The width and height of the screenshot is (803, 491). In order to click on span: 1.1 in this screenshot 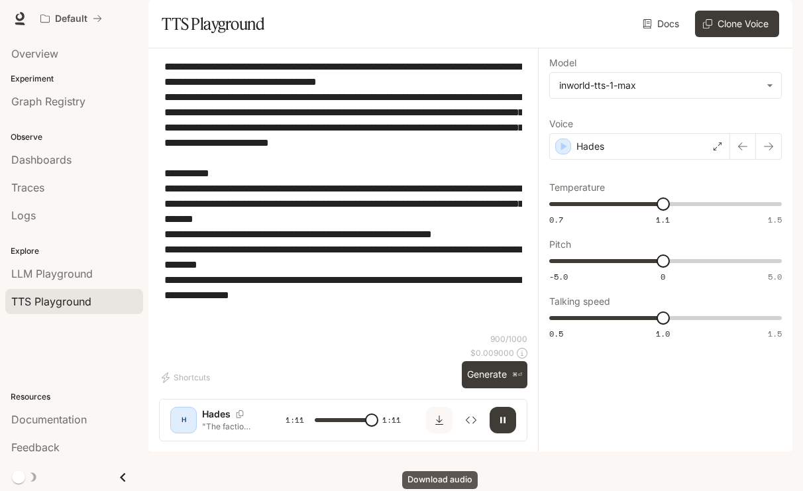, I will do `click(663, 219)`.